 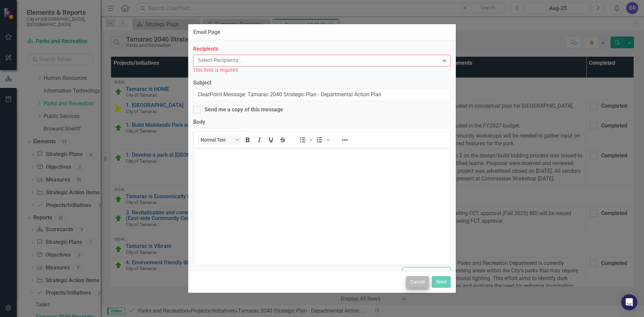 What do you see at coordinates (259, 140) in the screenshot?
I see `button: Italic` at bounding box center [259, 140].